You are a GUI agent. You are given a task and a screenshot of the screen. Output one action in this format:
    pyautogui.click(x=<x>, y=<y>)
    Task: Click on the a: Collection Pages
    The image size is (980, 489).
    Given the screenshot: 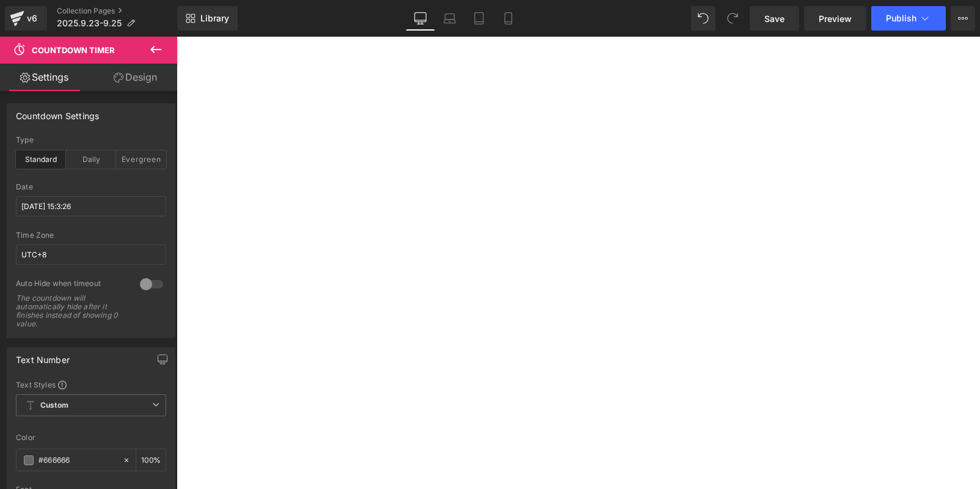 What is the action you would take?
    pyautogui.click(x=117, y=11)
    